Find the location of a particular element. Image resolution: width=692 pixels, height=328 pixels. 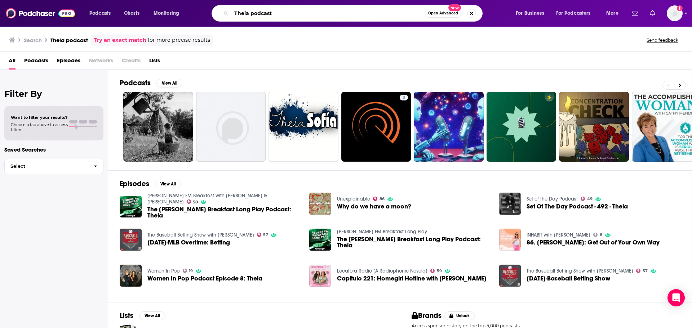

a: 8/21/2019-MLB Overtime: Betting is located at coordinates (188, 242).